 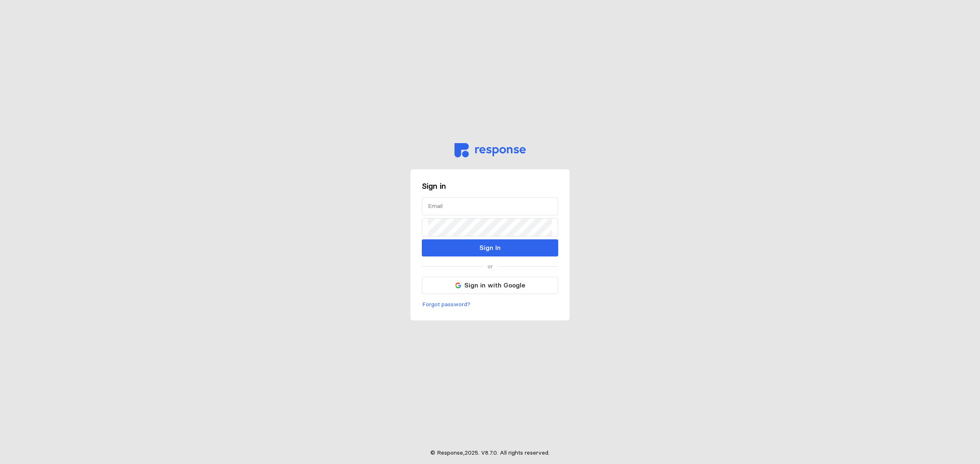 I want to click on p: Sign In, so click(x=490, y=248).